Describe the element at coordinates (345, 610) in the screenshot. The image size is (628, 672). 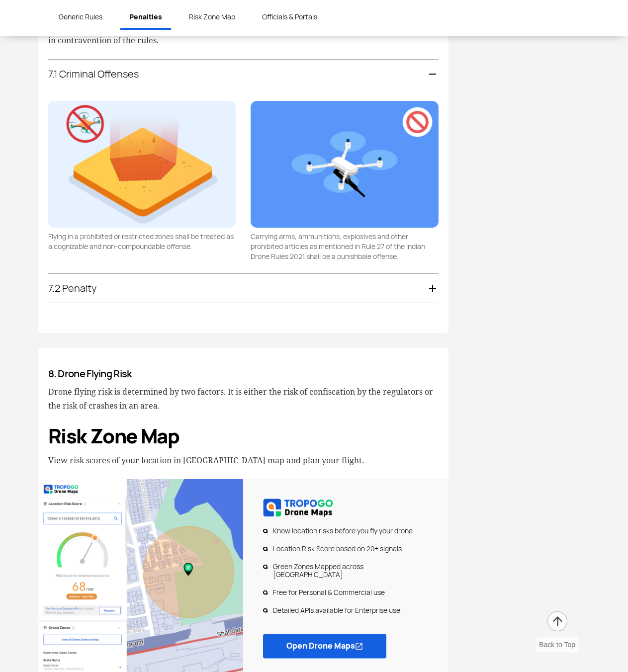
I see `li: Detailed APIs available for Enterprise use` at that location.